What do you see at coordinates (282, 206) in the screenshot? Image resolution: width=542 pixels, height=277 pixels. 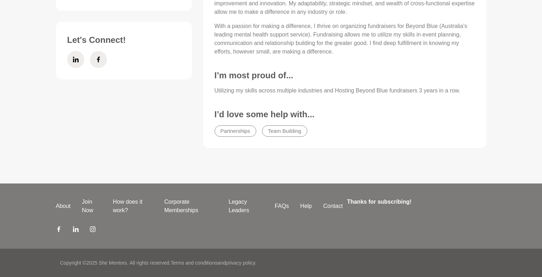 I see `a: FAQs` at bounding box center [282, 206].